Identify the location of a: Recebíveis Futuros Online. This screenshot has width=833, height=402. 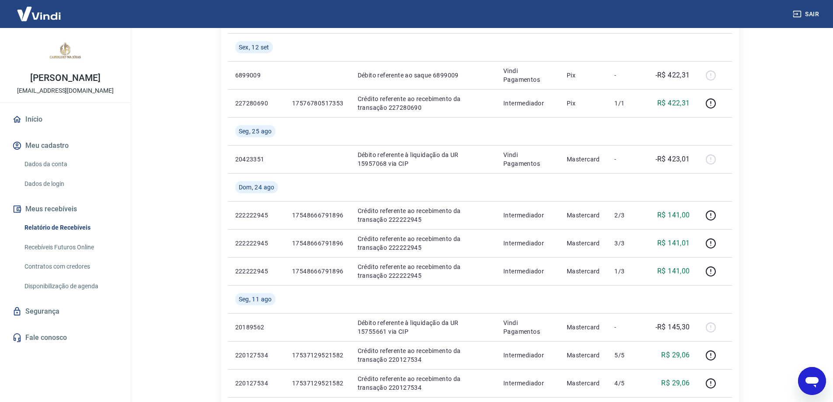
(70, 247).